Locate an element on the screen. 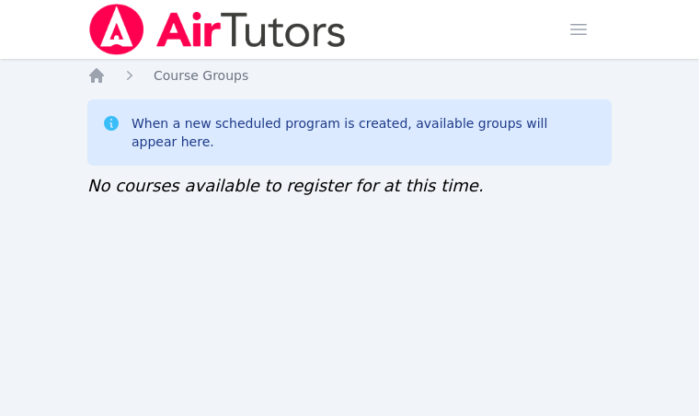  span: Course Groups is located at coordinates (201, 75).